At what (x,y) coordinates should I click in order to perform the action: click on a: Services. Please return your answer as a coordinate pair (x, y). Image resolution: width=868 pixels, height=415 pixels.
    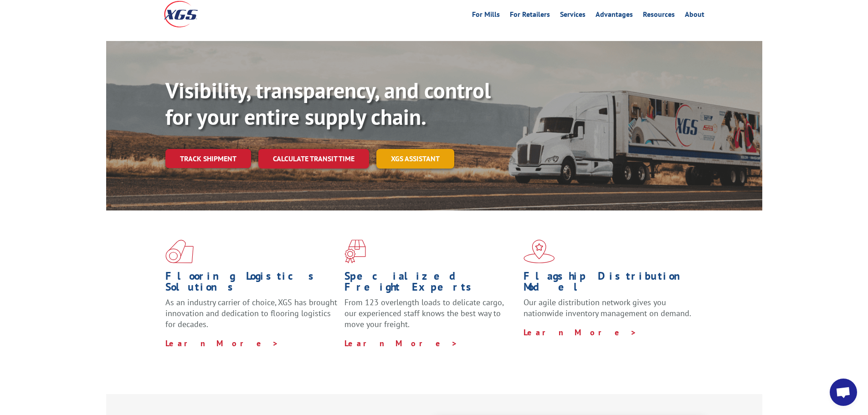
    Looking at the image, I should click on (573, 16).